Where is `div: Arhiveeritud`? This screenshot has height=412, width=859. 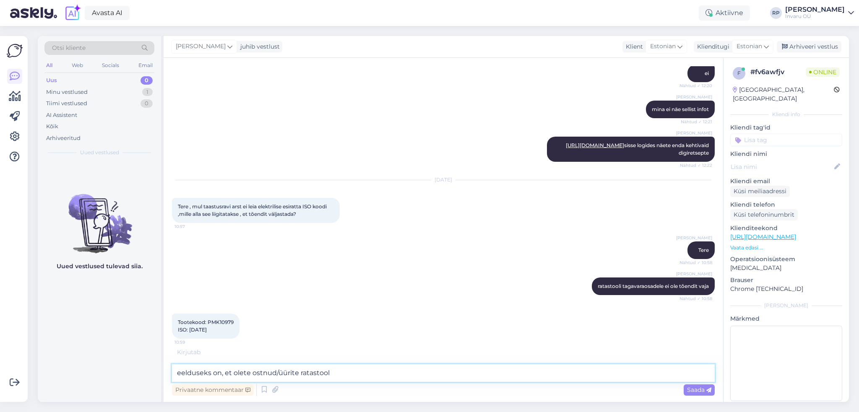
div: Arhiveeritud is located at coordinates (63, 138).